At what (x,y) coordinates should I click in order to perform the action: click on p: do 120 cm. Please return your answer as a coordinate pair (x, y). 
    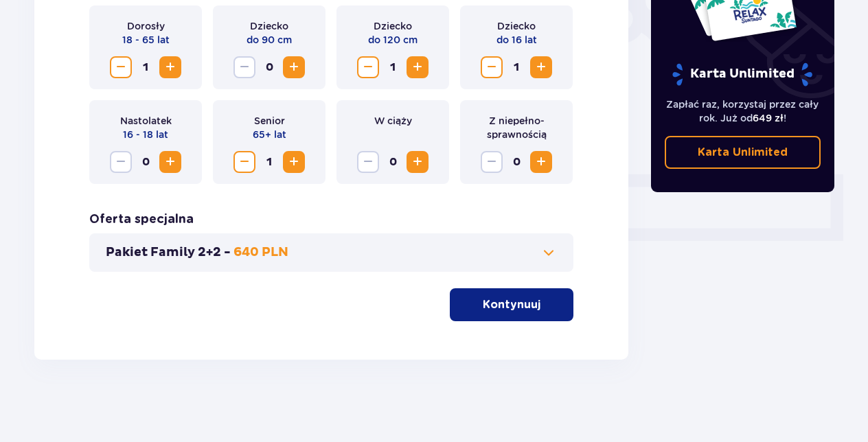
    Looking at the image, I should click on (393, 40).